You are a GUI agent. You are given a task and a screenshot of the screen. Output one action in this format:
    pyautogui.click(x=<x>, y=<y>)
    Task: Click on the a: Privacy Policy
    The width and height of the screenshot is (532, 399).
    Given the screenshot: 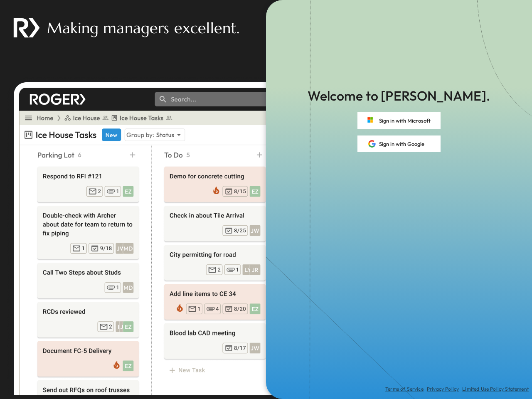 What is the action you would take?
    pyautogui.click(x=442, y=389)
    